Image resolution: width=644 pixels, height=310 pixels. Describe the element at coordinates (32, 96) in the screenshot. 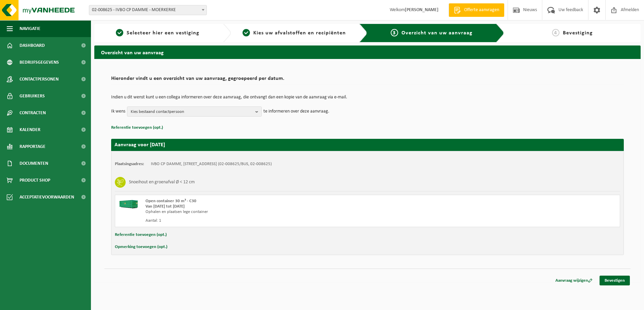

I see `span: Gebruikers` at that location.